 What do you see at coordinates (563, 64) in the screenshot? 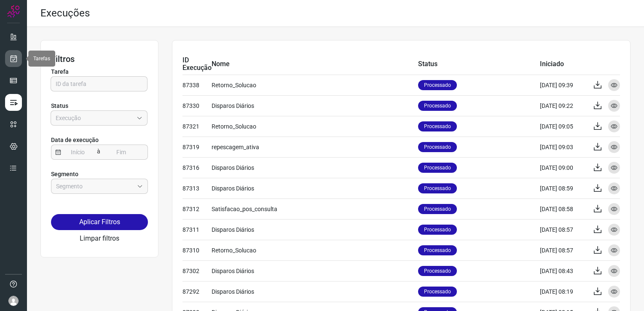
I see `td: Iniciado` at bounding box center [563, 64].